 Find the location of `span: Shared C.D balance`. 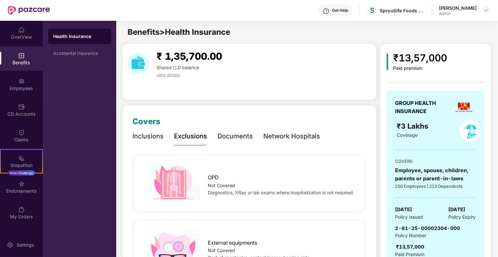

span: Shared C.D balance is located at coordinates (178, 67).